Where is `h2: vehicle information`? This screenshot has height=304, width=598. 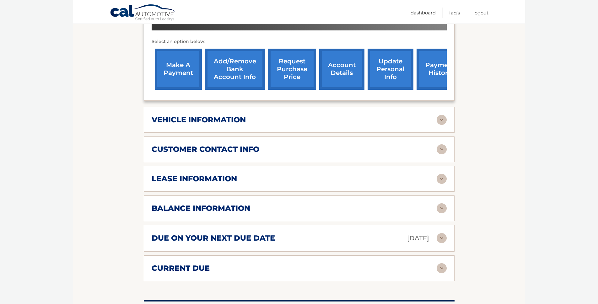
h2: vehicle information is located at coordinates (199, 120).